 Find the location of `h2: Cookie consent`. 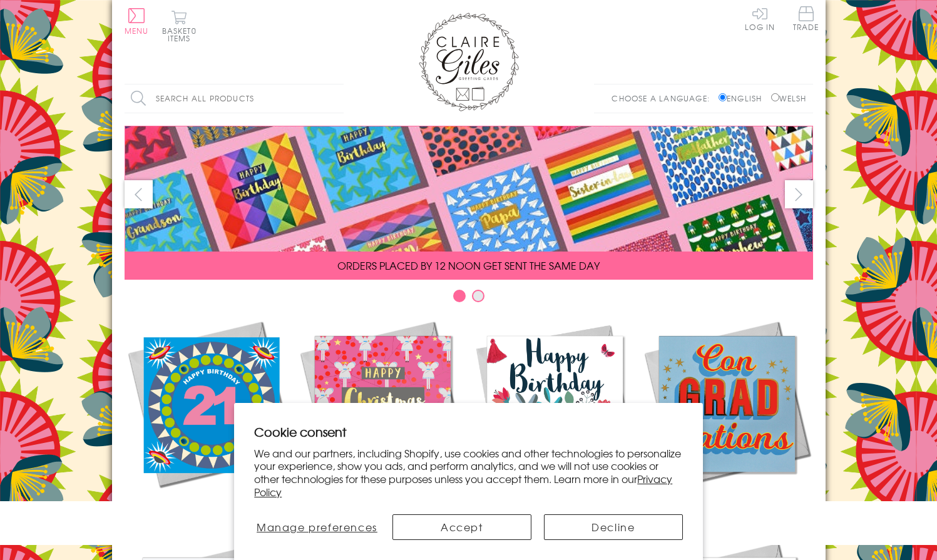

h2: Cookie consent is located at coordinates (468, 432).